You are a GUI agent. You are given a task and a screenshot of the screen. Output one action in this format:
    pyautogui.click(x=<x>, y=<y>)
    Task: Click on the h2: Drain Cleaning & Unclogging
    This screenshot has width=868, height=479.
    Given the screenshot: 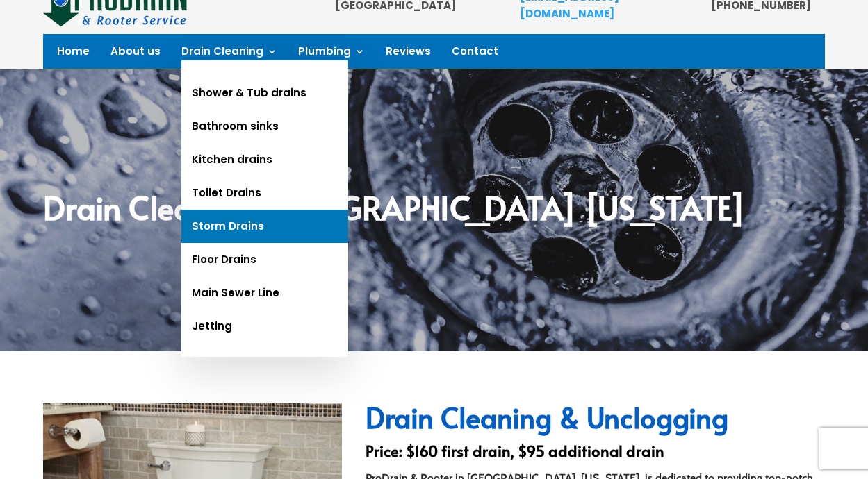 What is the action you would take?
    pyautogui.click(x=595, y=421)
    